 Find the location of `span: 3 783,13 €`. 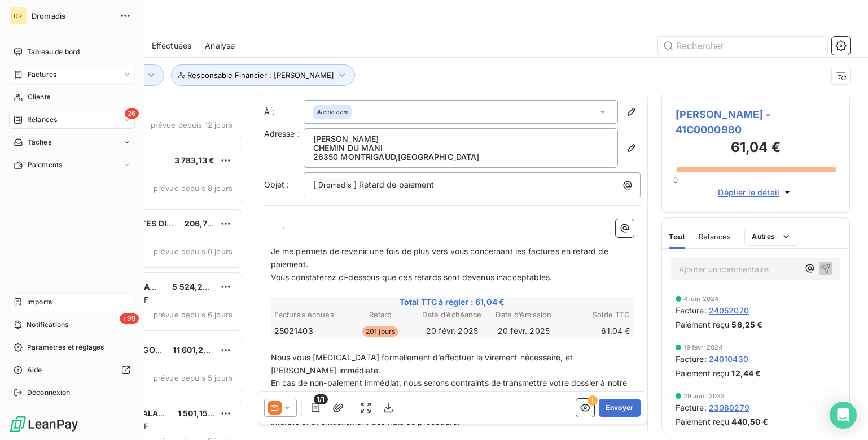

span: 3 783,13 € is located at coordinates (195, 160).